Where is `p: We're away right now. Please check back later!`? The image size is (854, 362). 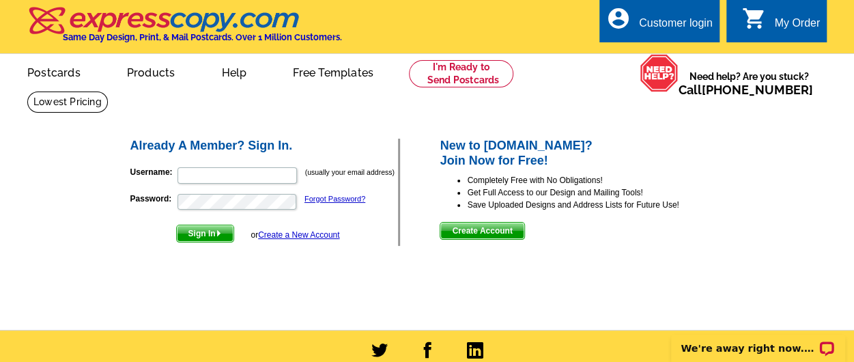 p: We're away right now. Please check back later! is located at coordinates (87, 29).